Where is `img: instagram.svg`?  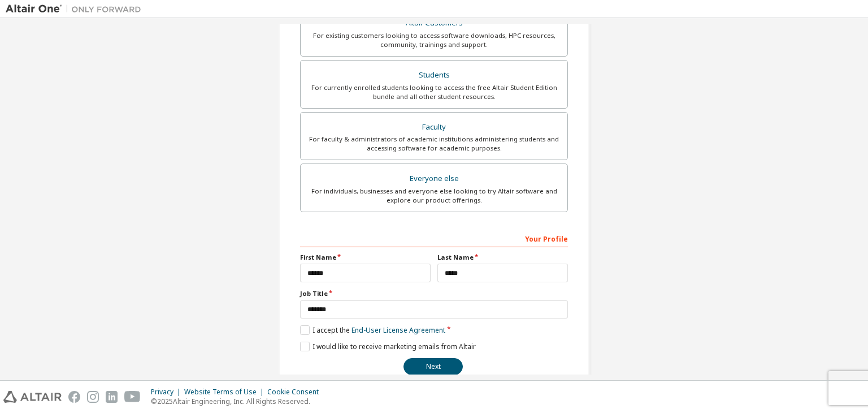 img: instagram.svg is located at coordinates (93, 397).